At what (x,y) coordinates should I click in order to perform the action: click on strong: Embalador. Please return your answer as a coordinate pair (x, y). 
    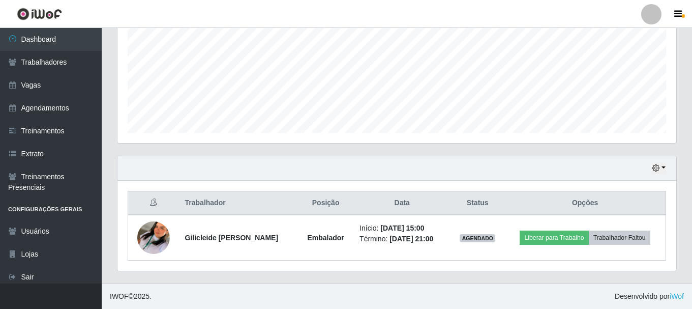
    Looking at the image, I should click on (325, 237).